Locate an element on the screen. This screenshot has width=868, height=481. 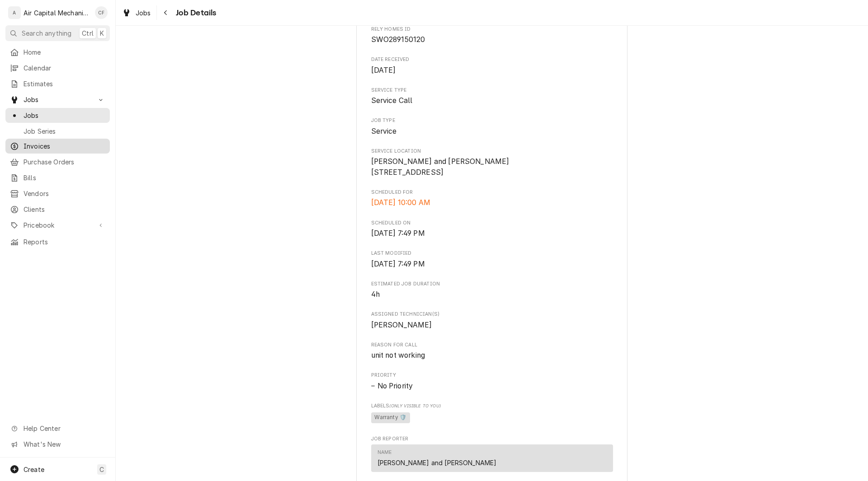
span: K is located at coordinates (102, 33).